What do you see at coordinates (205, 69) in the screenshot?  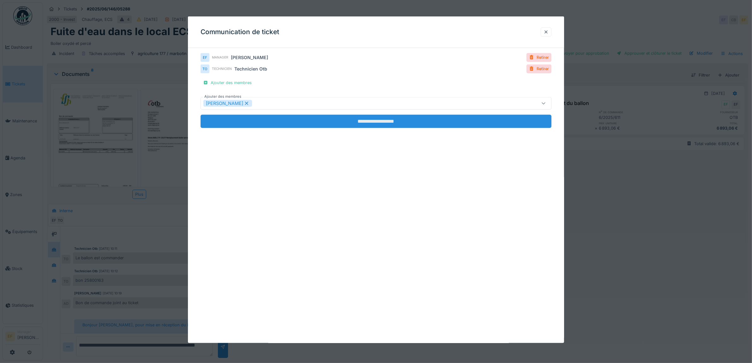 I see `div: TO` at bounding box center [205, 69].